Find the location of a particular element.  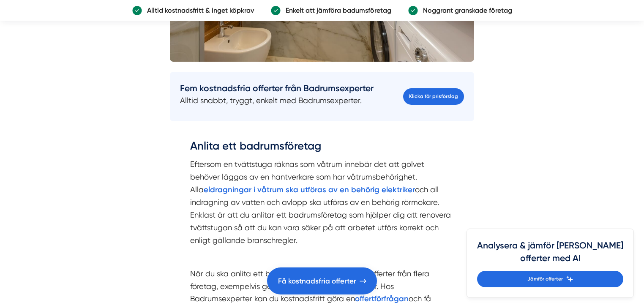

strong: offertförfrågan is located at coordinates (381, 299).